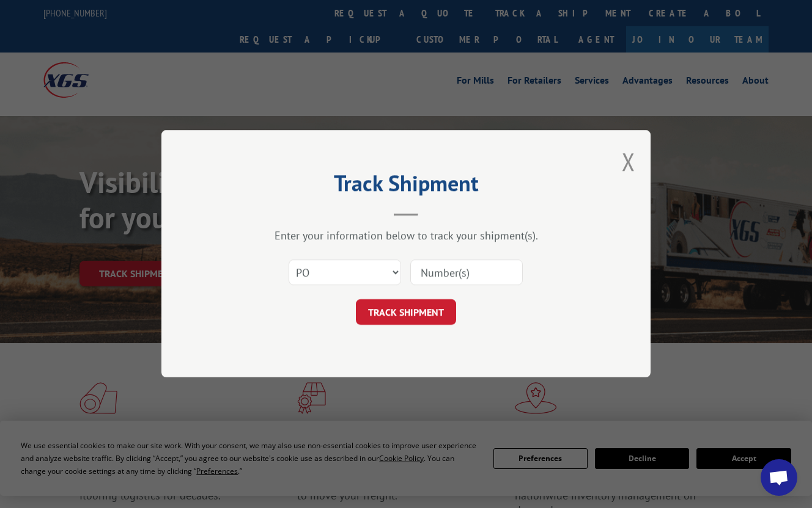 The height and width of the screenshot is (508, 812). Describe the element at coordinates (779, 477) in the screenshot. I see `div: Open chat` at that location.